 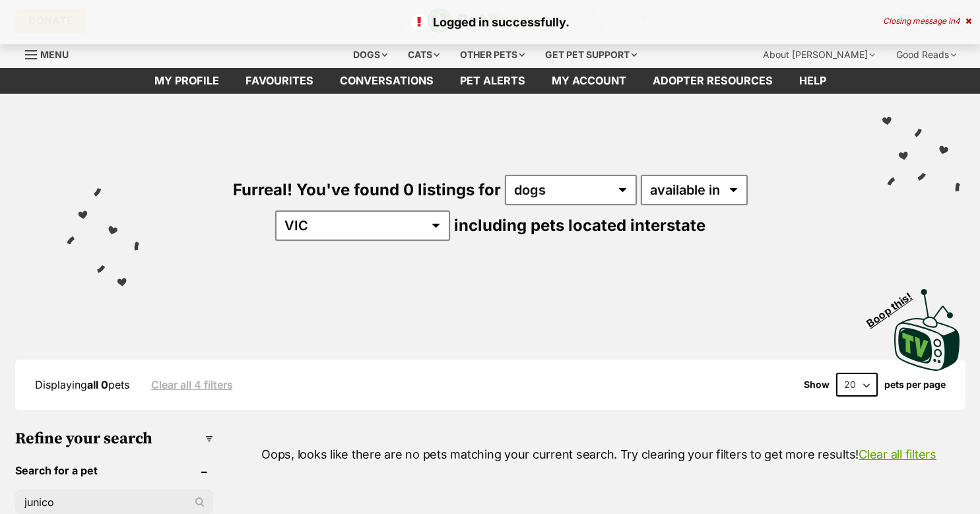 I want to click on p: Logged in successfully., so click(x=490, y=22).